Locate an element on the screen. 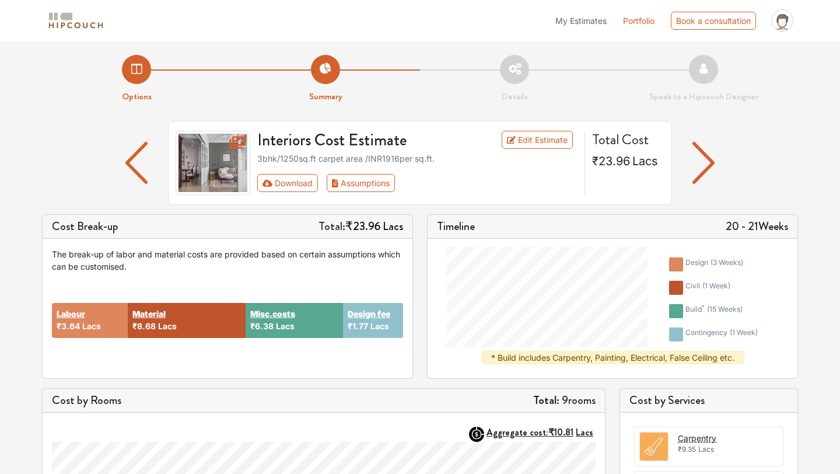 The width and height of the screenshot is (840, 474). div: 3bhk / 1250 sq.ft carpet area /INR 1916 per sq.ft. is located at coordinates (418, 158).